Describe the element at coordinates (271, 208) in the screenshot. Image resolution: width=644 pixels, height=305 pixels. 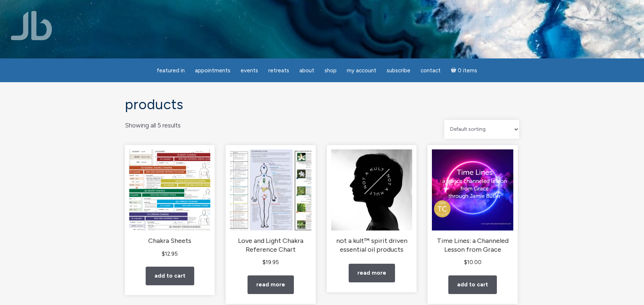
I see `a: Love and Light Chakra Reference Chart $19.95` at that location.